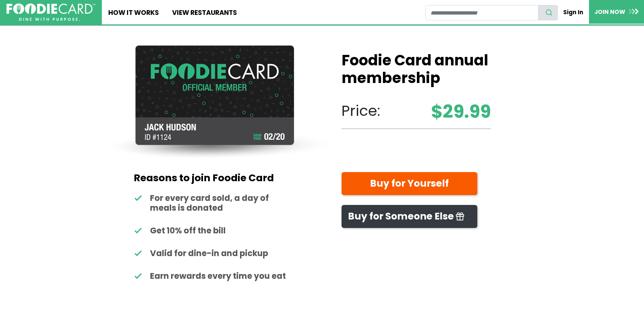 The width and height of the screenshot is (644, 313). Describe the element at coordinates (211, 276) in the screenshot. I see `li: Earn rewards every time you eat` at that location.